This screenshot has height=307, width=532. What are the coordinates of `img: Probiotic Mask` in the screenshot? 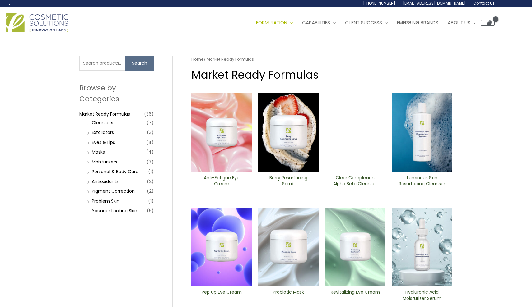 It's located at (288, 247).